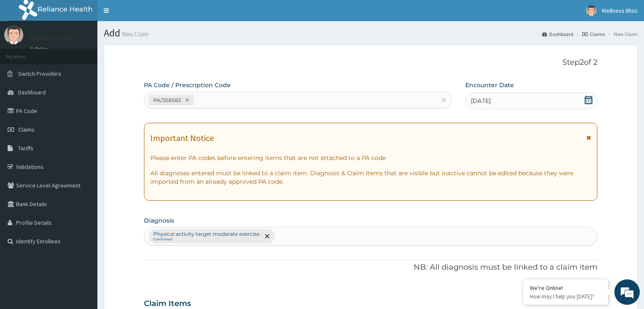 Image resolution: width=644 pixels, height=309 pixels. I want to click on a: Online, so click(40, 49).